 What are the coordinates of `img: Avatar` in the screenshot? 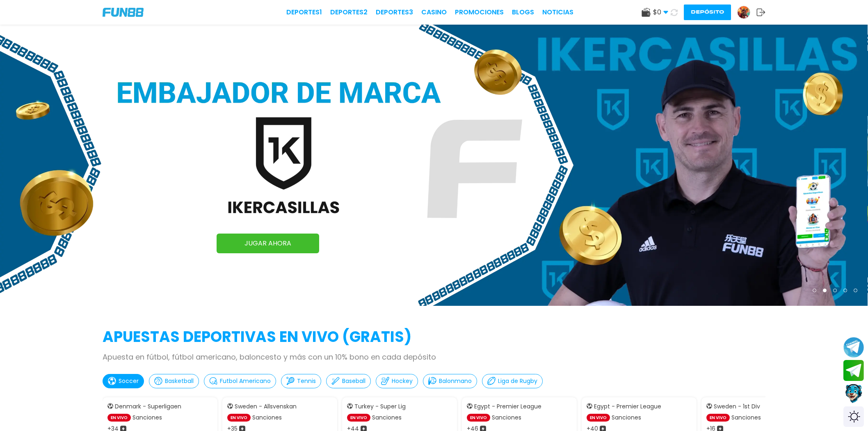 It's located at (744, 13).